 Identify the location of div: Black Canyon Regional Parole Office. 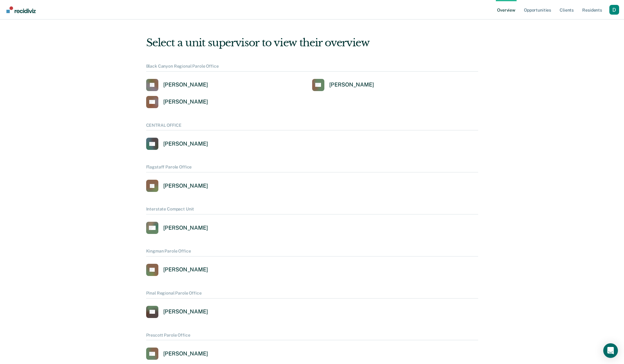
(312, 68).